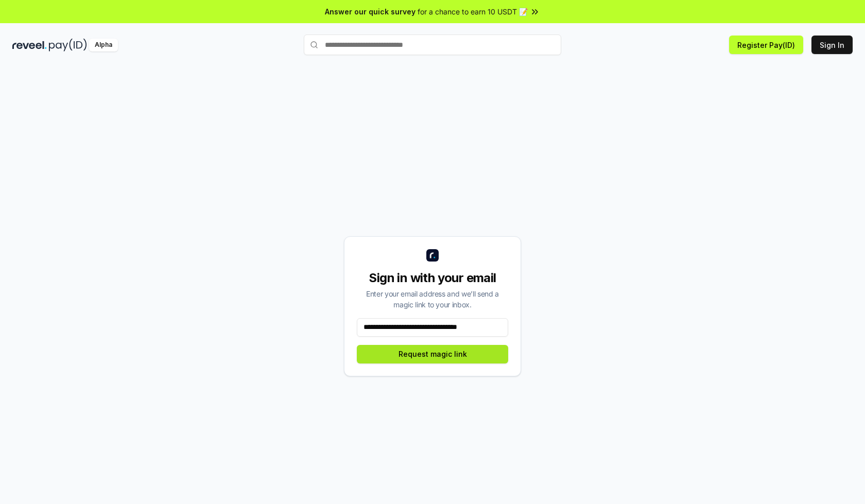  I want to click on div: Enter your email address and we’ll send a magic link to your inbox., so click(433, 299).